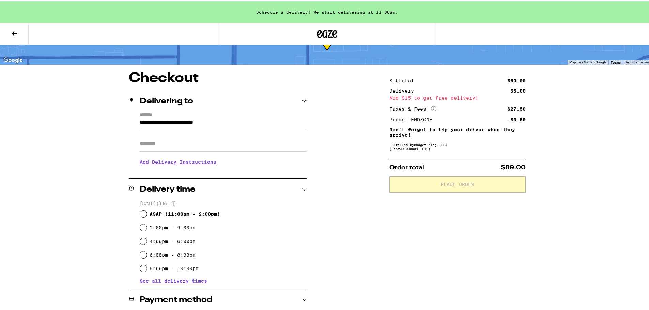  I want to click on h2: Payment method, so click(176, 299).